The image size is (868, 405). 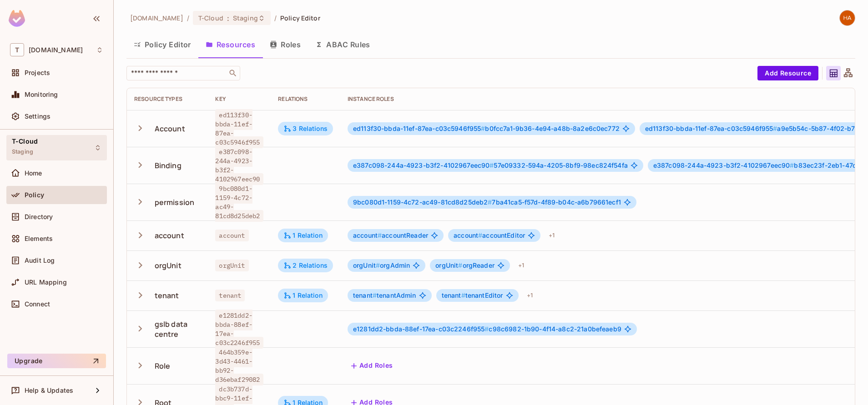 I want to click on span: 57e09332-594a-4205-8bf9-98ec824f54fa, so click(x=490, y=166).